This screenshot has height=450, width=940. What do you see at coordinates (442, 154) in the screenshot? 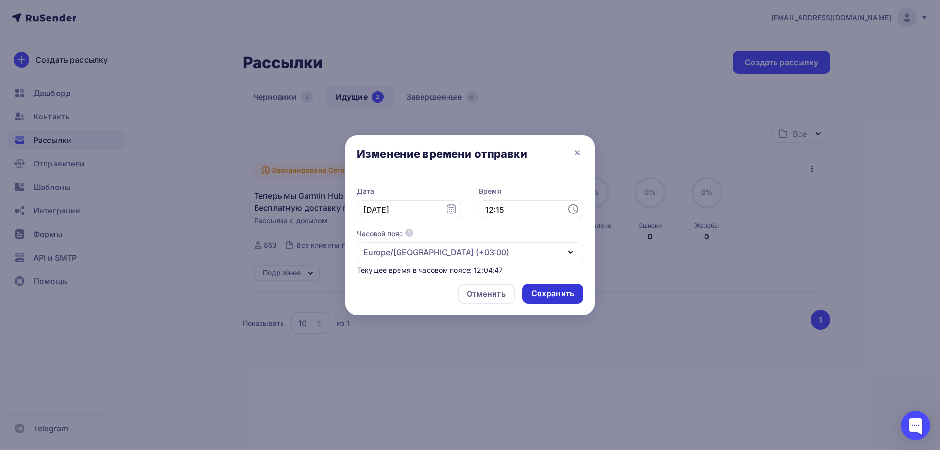
I see `div: Изменение времени отправки` at bounding box center [442, 154].